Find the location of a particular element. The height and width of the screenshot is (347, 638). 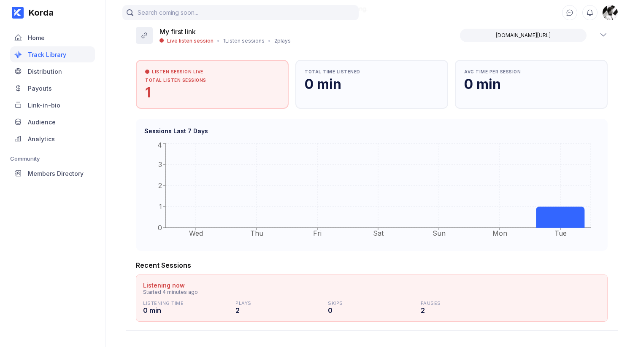

a: Distribution is located at coordinates (52, 72).